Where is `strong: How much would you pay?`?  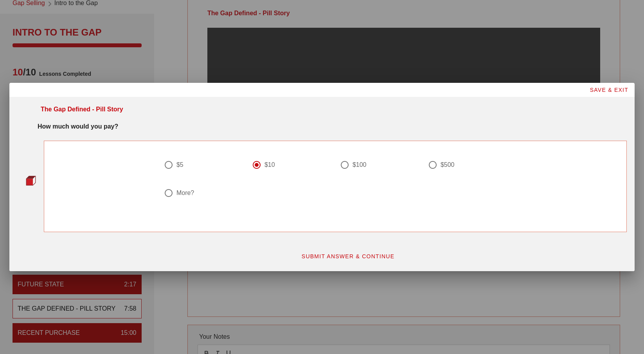 strong: How much would you pay? is located at coordinates (78, 126).